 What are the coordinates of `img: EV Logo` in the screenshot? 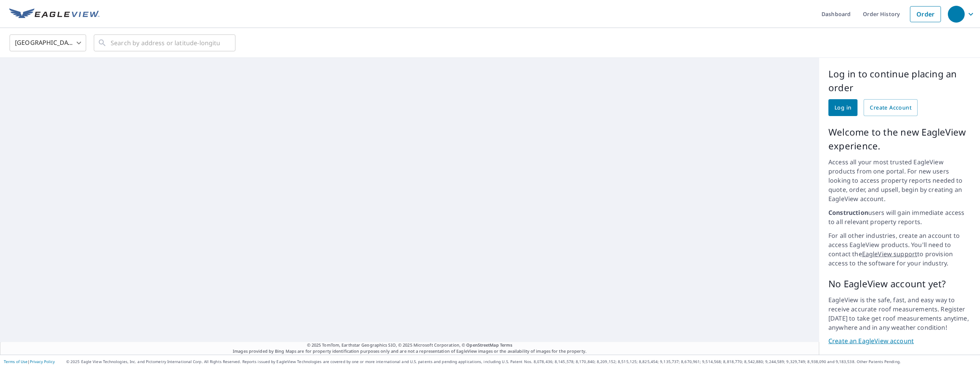 It's located at (54, 14).